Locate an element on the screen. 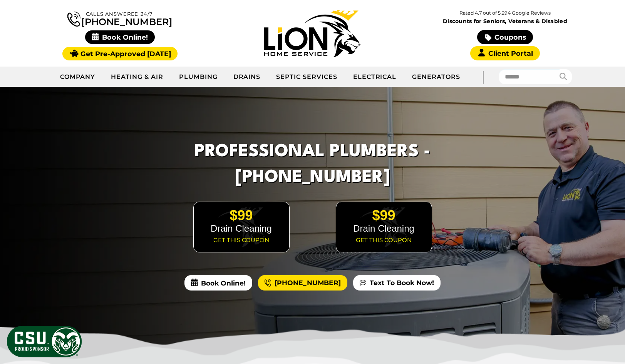  a: Electrical is located at coordinates (375, 77).